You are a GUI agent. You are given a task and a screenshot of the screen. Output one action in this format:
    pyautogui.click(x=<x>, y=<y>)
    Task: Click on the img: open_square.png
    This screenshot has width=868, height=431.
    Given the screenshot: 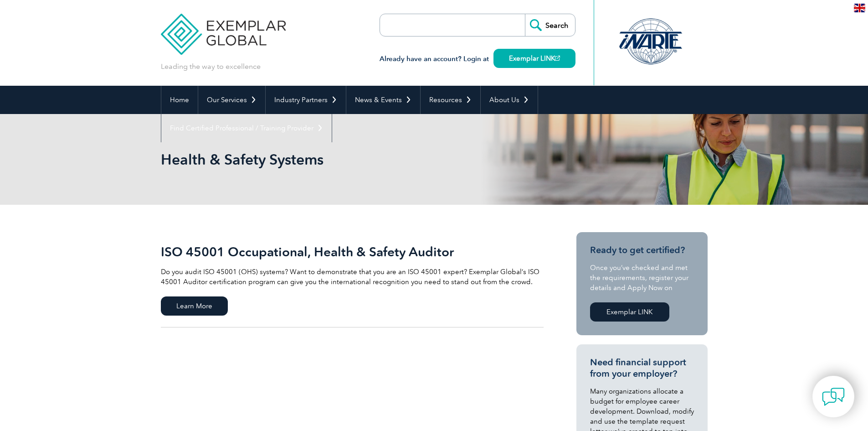 What is the action you would take?
    pyautogui.click(x=557, y=58)
    